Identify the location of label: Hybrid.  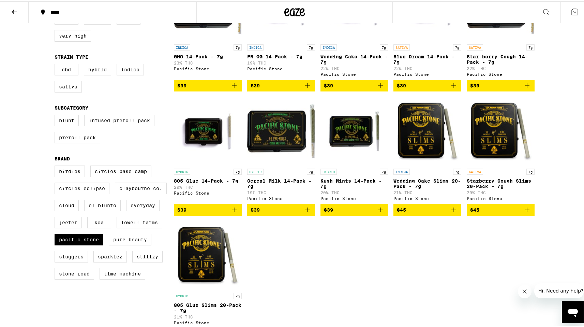
(97, 68).